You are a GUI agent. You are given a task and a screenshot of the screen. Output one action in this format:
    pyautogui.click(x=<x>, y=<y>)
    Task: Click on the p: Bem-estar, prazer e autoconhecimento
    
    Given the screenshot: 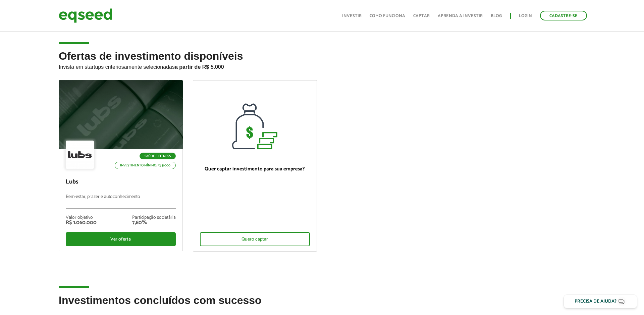 What is the action you would take?
    pyautogui.click(x=121, y=201)
    